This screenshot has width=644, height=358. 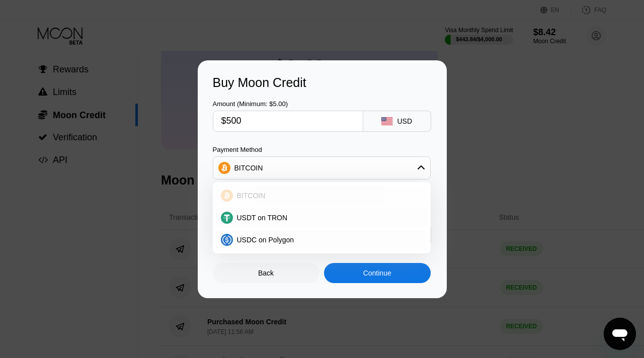 I want to click on div: Continue, so click(x=377, y=273).